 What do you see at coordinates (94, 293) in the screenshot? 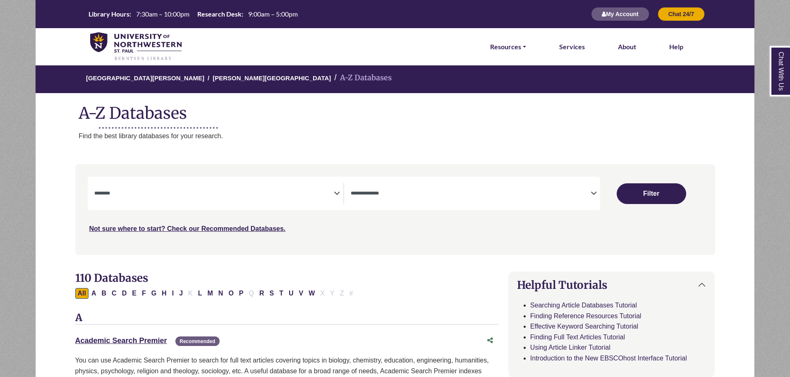
I see `button: Filter Results A` at bounding box center [94, 293].